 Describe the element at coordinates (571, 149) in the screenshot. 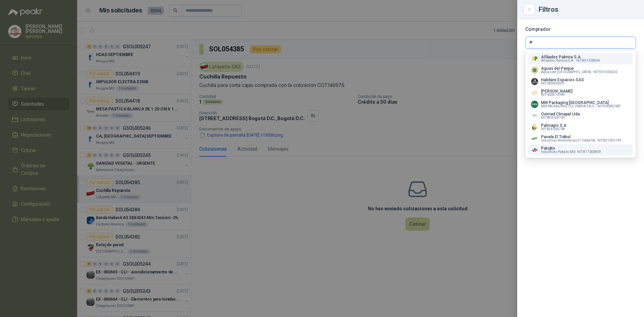

I see `p: Patojito` at that location.